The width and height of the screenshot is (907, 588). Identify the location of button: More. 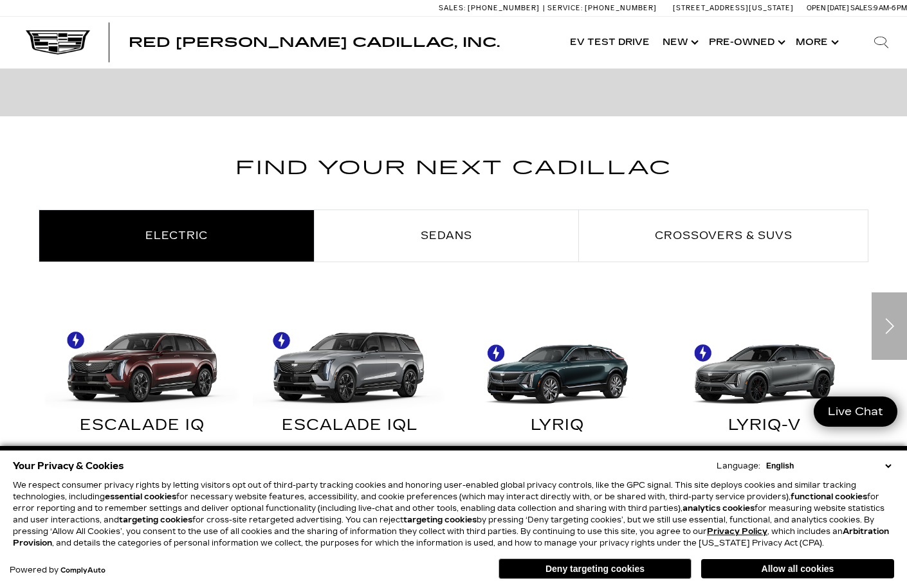
(816, 42).